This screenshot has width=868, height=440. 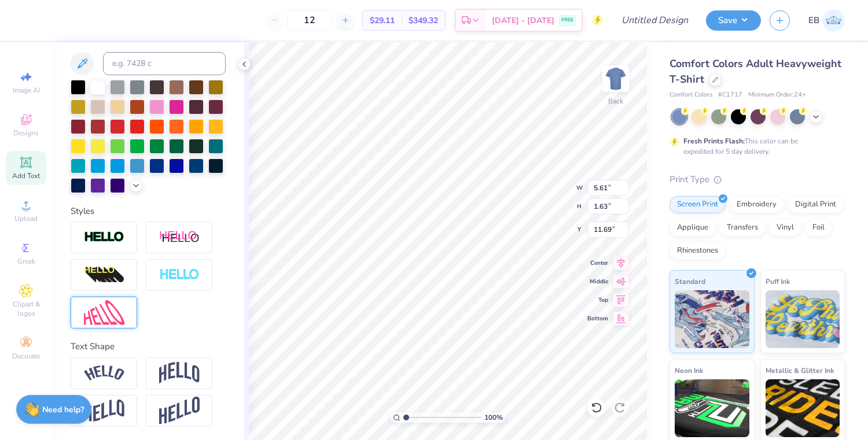 What do you see at coordinates (742, 228) in the screenshot?
I see `div: Transfers` at bounding box center [742, 228].